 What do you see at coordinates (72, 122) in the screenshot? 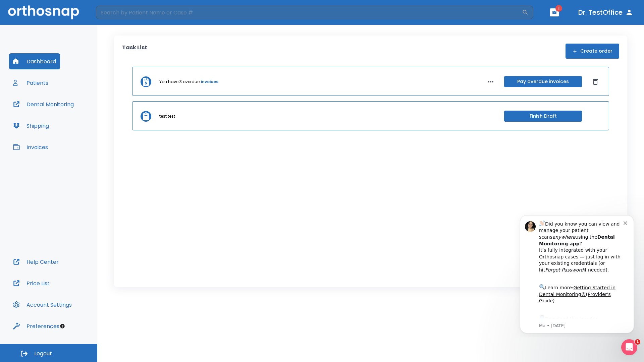
I see `div: Download the app: | ​ Let us know if you need help getting started!` at bounding box center [72, 122].